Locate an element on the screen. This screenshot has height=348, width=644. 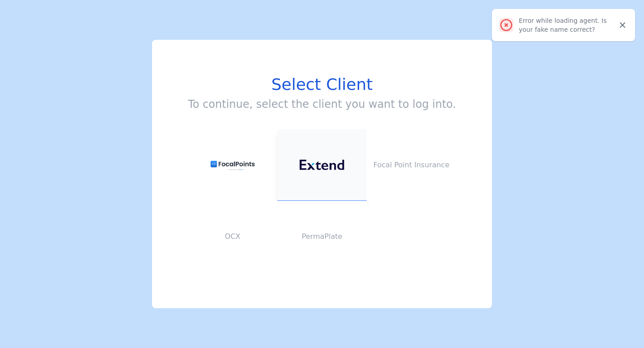
button: Close is located at coordinates (622, 25).